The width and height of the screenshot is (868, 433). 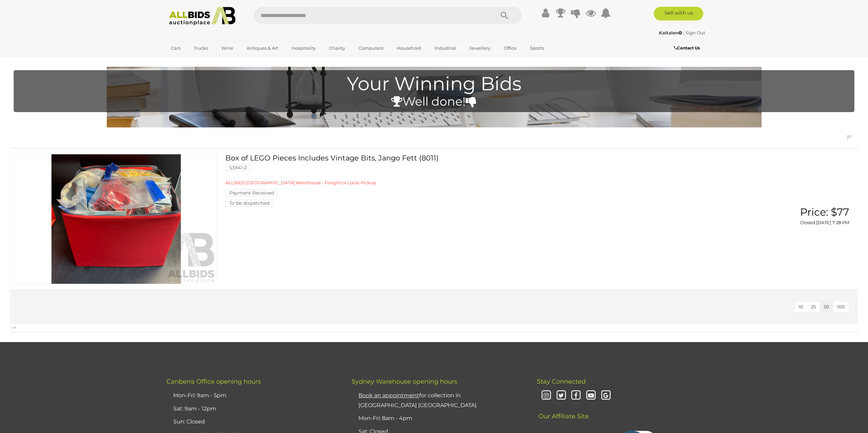 What do you see at coordinates (439, 418) in the screenshot?
I see `li: Mon-Fri: 8am - 4pm` at bounding box center [439, 418].